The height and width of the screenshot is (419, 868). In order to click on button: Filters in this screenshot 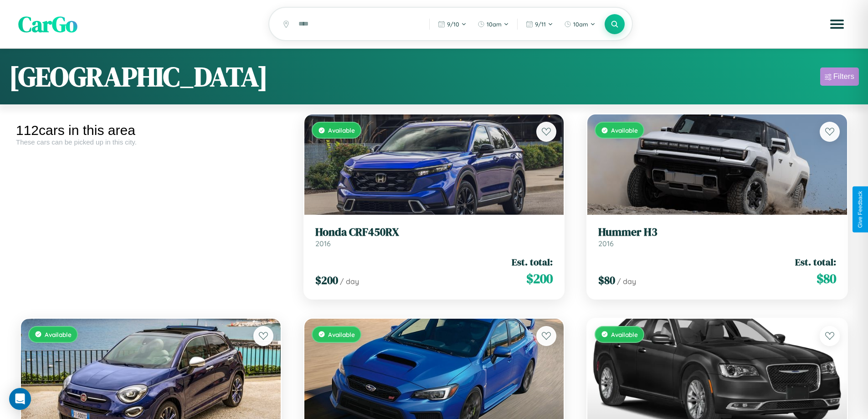, I will do `click(839, 76)`.